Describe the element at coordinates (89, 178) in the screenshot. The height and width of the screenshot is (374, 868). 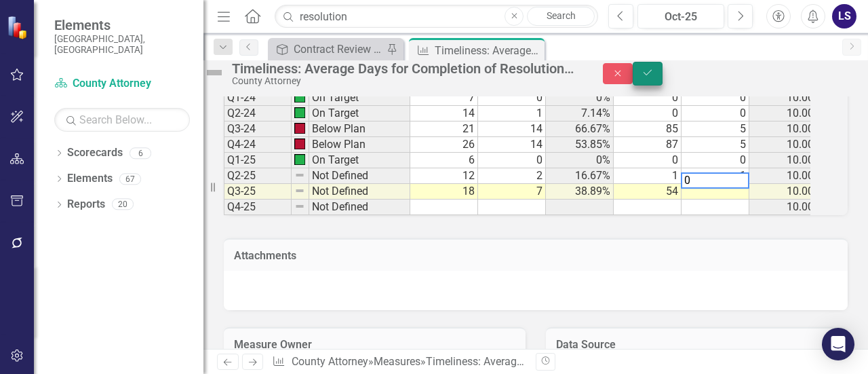
I see `a: Elements` at that location.